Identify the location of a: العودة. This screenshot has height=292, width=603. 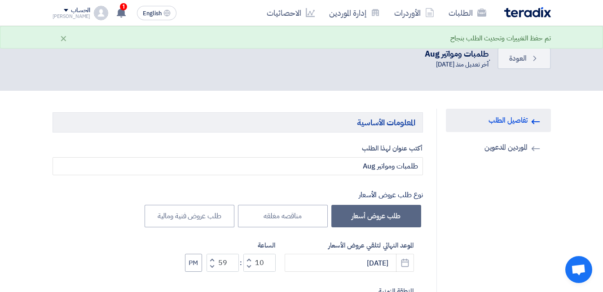
(524, 58).